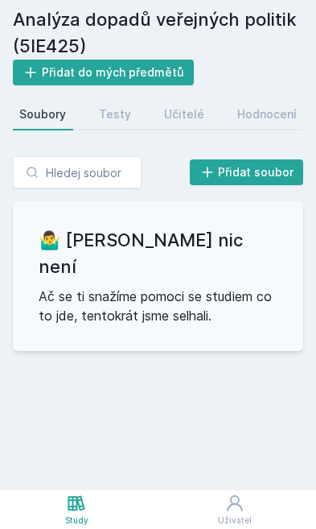  What do you see at coordinates (77, 172) in the screenshot?
I see `input: Hledej soubor` at bounding box center [77, 172].